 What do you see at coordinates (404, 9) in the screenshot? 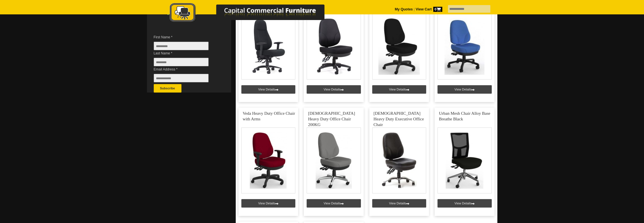
I see `a: My Quotes` at bounding box center [404, 9].